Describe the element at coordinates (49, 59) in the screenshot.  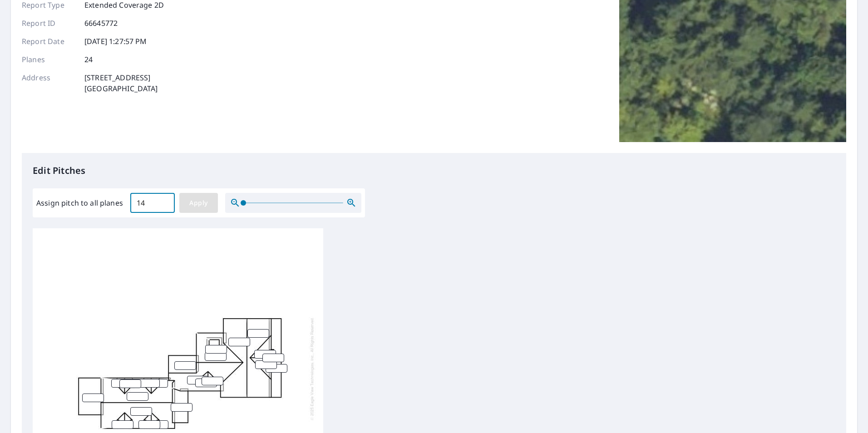
I see `p: Planes` at that location.